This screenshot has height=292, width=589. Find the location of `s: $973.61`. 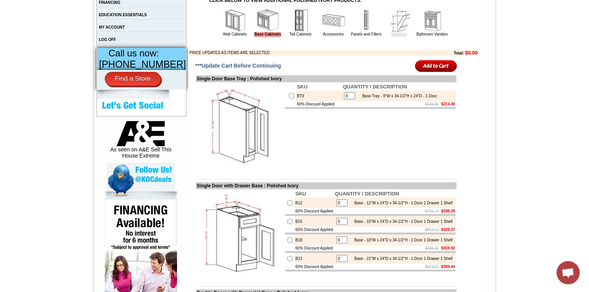

s: $973.61 is located at coordinates (432, 267).